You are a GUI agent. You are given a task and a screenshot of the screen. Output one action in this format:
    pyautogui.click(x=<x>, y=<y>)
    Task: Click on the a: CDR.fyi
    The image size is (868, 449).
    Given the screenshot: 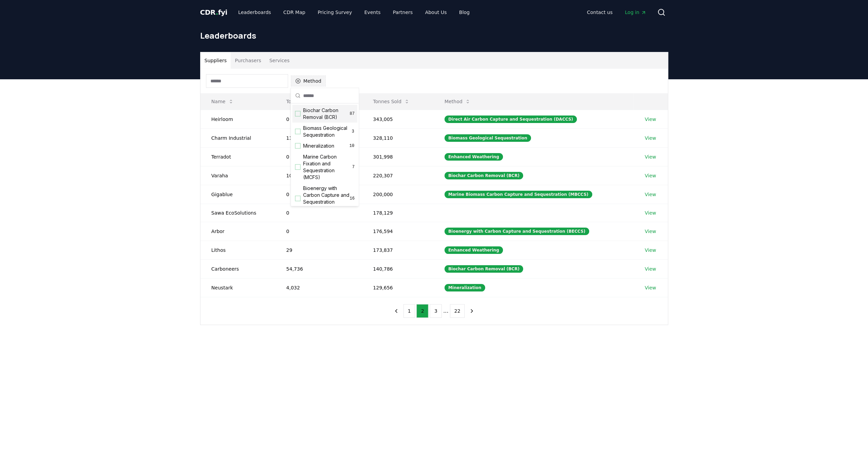 What is the action you would take?
    pyautogui.click(x=214, y=13)
    